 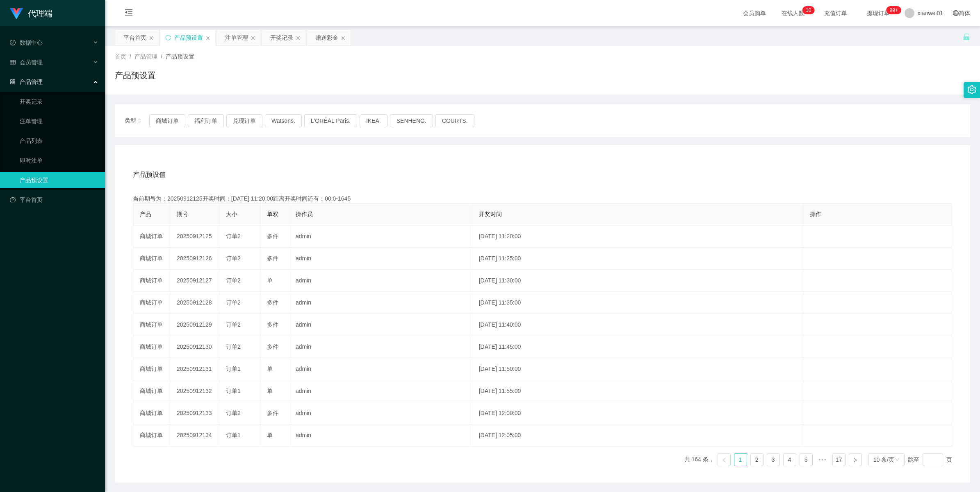 What do you see at coordinates (195, 281) in the screenshot?
I see `td: 20250912127` at bounding box center [195, 281].